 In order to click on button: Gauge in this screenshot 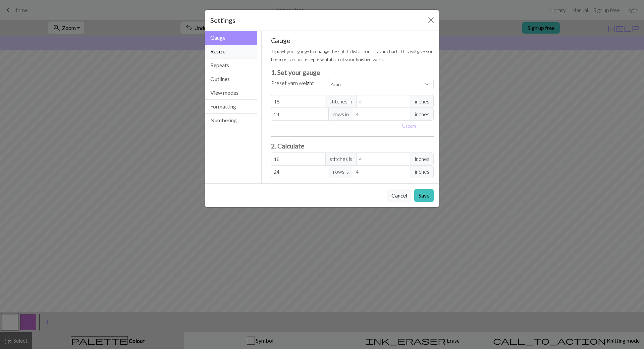, I will do `click(231, 37)`.